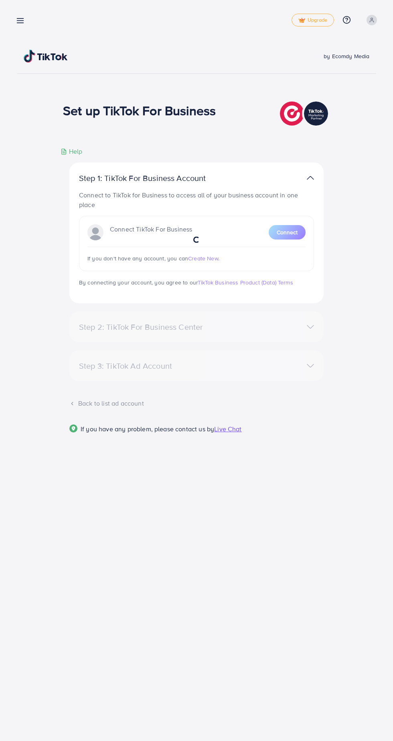 The image size is (393, 741). Describe the element at coordinates (139, 110) in the screenshot. I see `h1: Set up TikTok For Business` at that location.